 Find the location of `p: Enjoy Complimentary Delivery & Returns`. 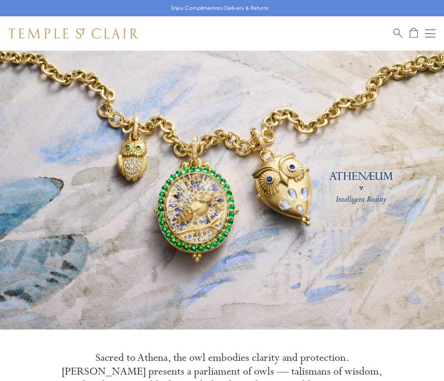

p: Enjoy Complimentary Delivery & Returns is located at coordinates (220, 8).